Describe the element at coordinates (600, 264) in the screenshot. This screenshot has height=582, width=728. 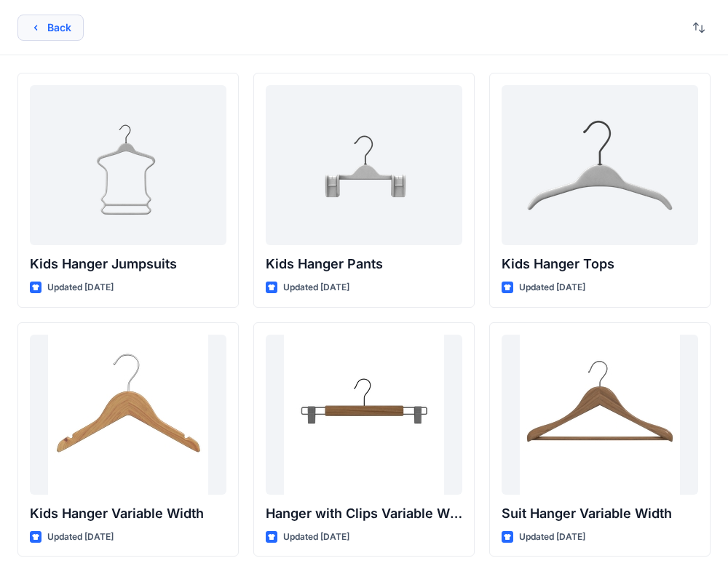
I see `p: Kids Hanger Tops` at that location.